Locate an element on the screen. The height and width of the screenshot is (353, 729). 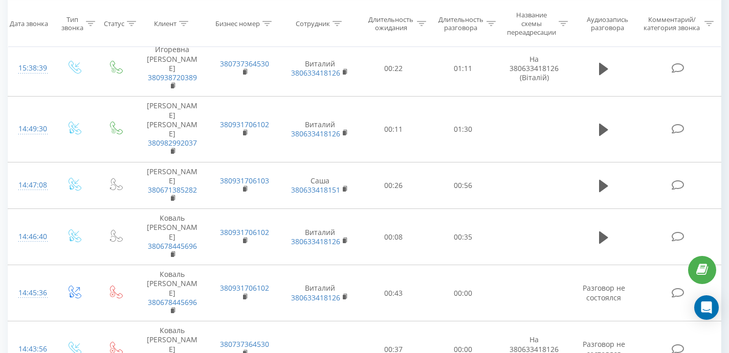
td: Саша is located at coordinates (320, 186).